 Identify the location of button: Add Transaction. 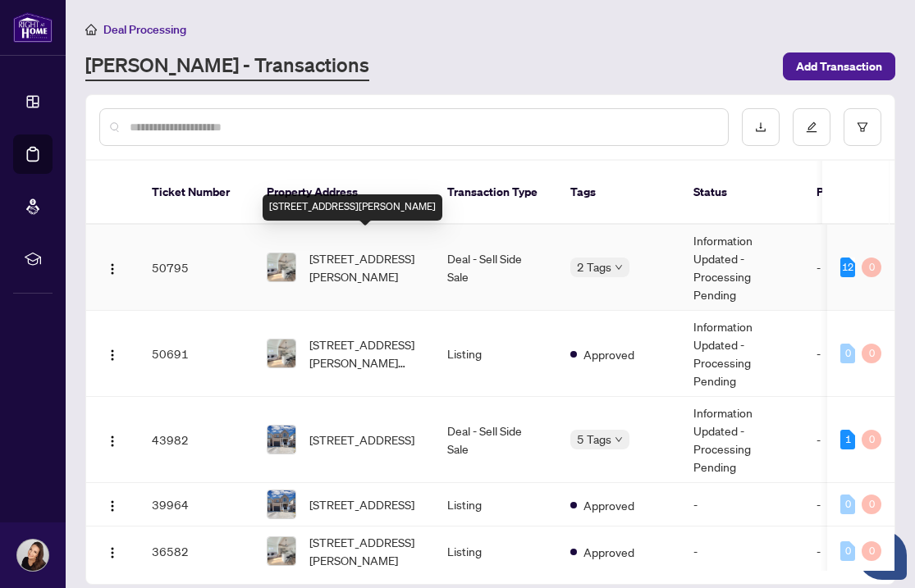
(839, 66).